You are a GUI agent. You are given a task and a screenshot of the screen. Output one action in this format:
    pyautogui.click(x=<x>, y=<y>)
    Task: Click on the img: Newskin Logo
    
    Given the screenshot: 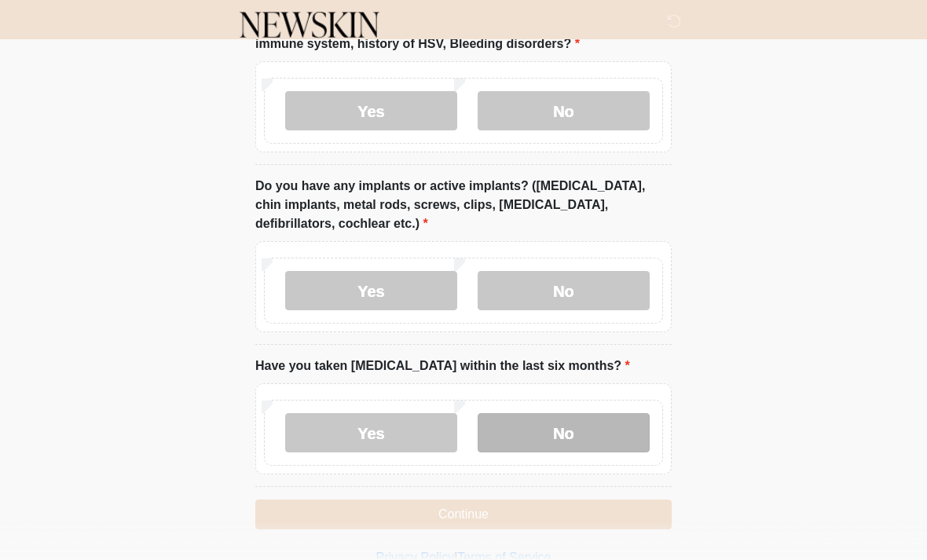 What is the action you would take?
    pyautogui.click(x=309, y=25)
    